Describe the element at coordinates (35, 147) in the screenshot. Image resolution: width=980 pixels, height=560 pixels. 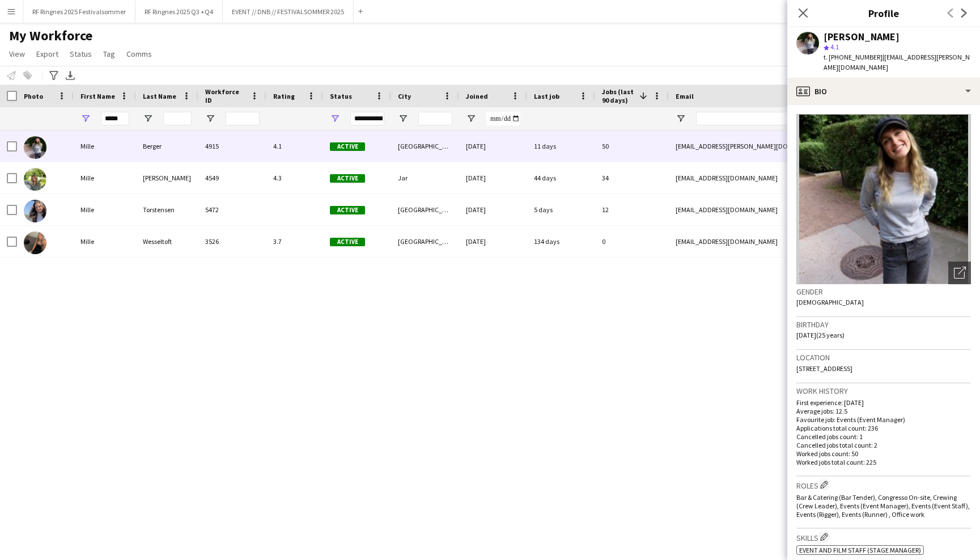
I see `img: Mille Berger` at that location.